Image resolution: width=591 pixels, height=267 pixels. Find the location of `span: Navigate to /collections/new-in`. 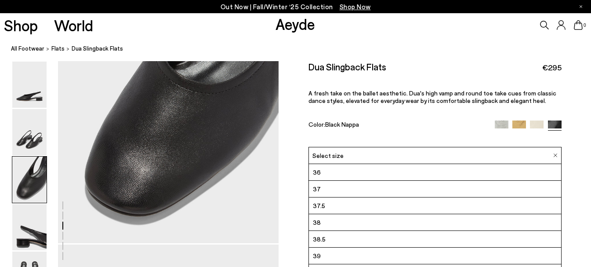

span: Navigate to /collections/new-in is located at coordinates (355, 7).